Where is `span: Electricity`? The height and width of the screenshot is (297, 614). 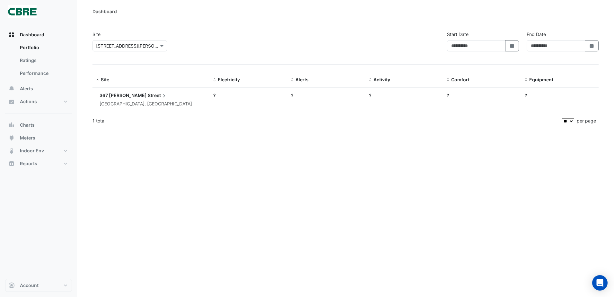 span: Electricity is located at coordinates (229, 79).